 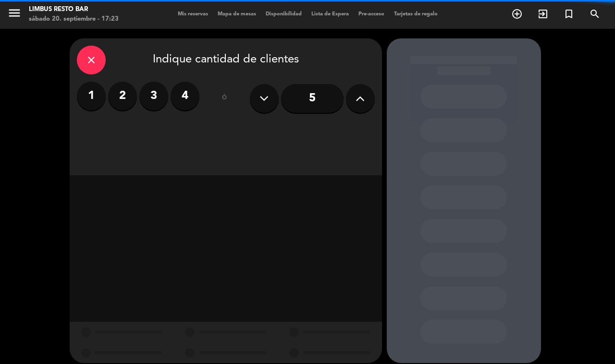 What do you see at coordinates (371, 14) in the screenshot?
I see `span: Pre-acceso` at bounding box center [371, 14].